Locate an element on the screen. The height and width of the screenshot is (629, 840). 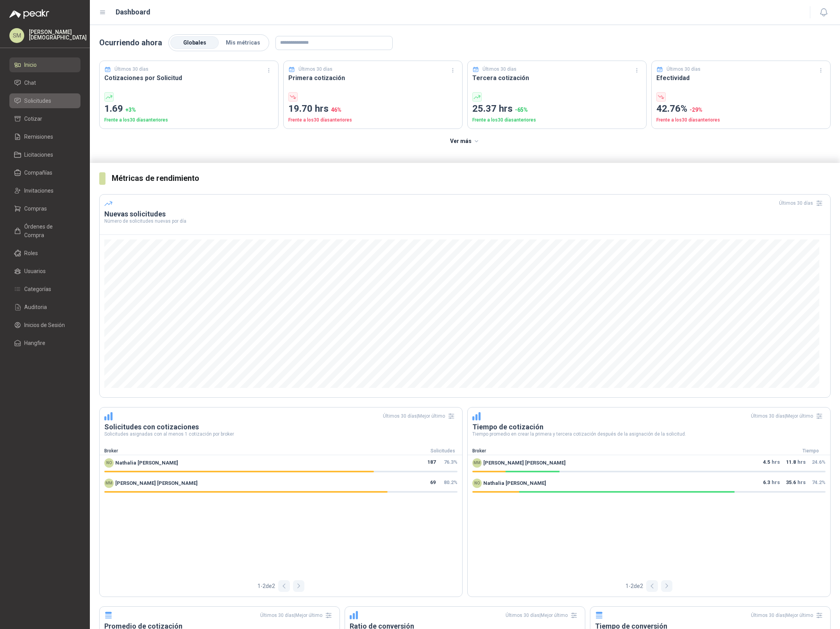
h3: Tiempo de cotización is located at coordinates (648, 427).